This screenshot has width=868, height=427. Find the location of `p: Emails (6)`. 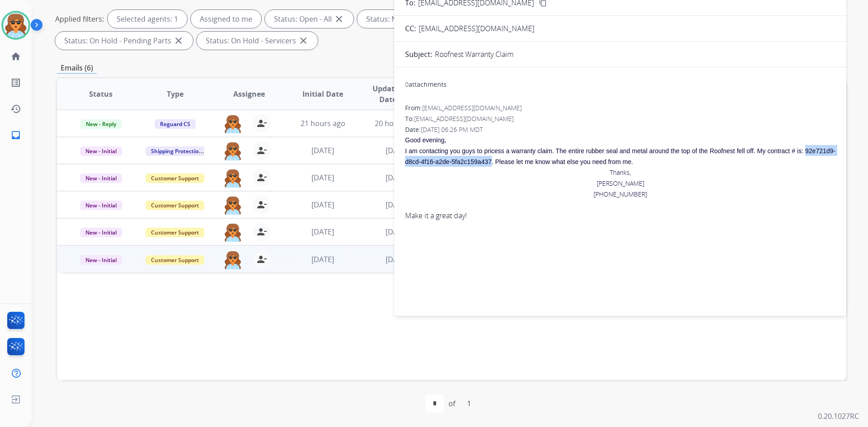

p: Emails (6) is located at coordinates (77, 68).